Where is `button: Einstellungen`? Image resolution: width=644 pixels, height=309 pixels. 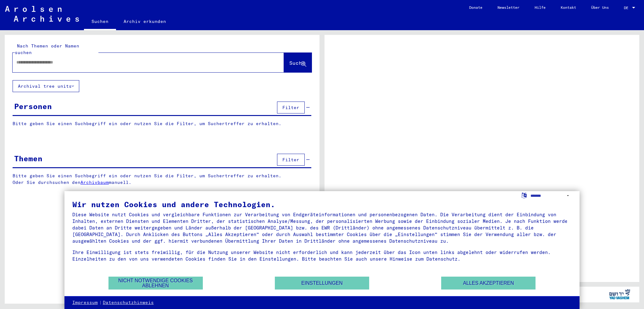
button: Einstellungen is located at coordinates (322, 283).